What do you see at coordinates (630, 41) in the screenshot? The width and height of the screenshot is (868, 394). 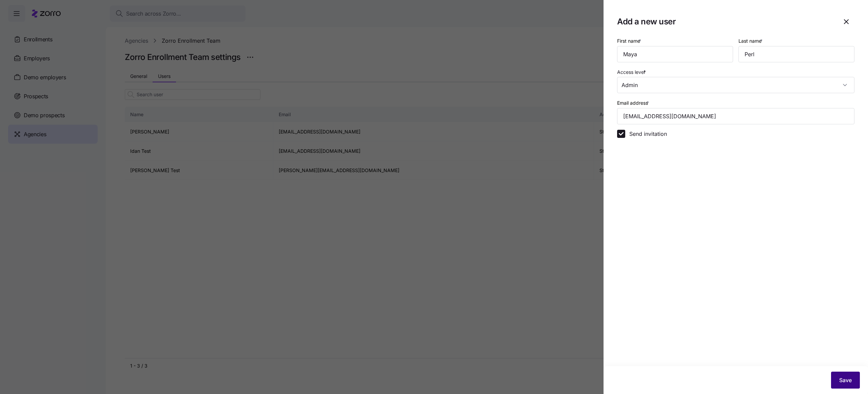 I see `label: First name` at bounding box center [630, 41].